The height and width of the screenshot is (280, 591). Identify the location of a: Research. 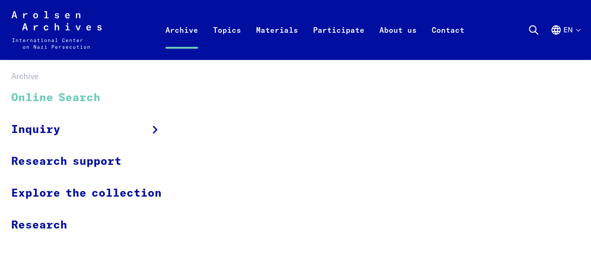
(93, 224).